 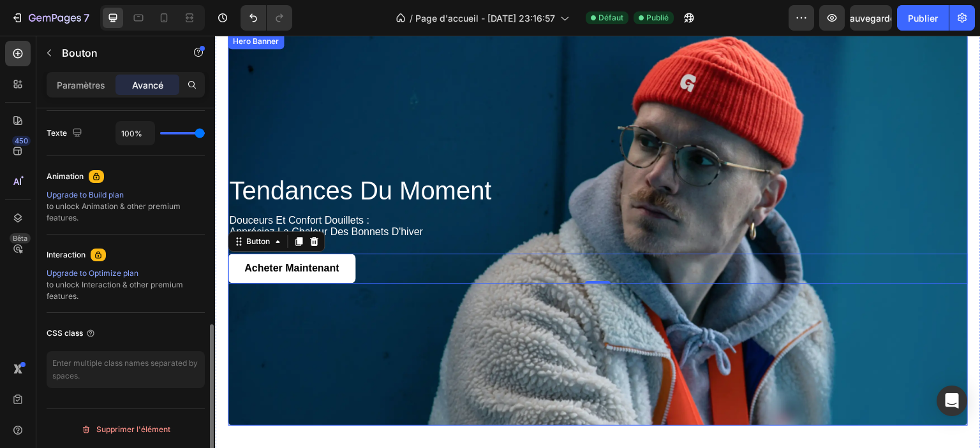 I want to click on h2: tendances du moment, so click(x=382, y=155).